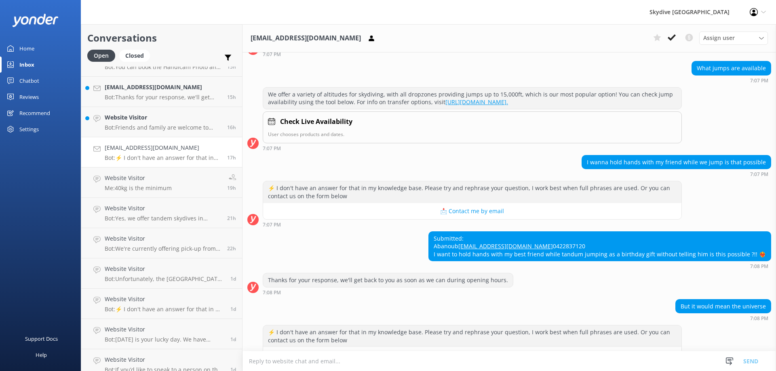 The width and height of the screenshot is (776, 371). Describe the element at coordinates (232, 127) in the screenshot. I see `span: Oct 02 2025 07:29pm (UTC +10:00) Australia/Brisbane` at that location.